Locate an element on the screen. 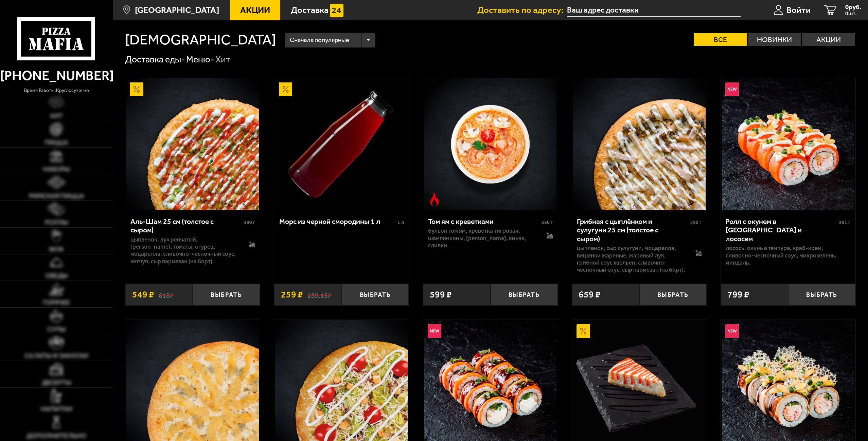  span: Римская пицца is located at coordinates (57, 196).